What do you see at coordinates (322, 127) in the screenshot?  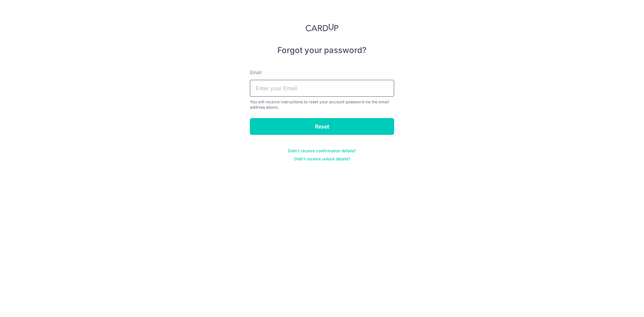 I see `input: Reset` at bounding box center [322, 127].